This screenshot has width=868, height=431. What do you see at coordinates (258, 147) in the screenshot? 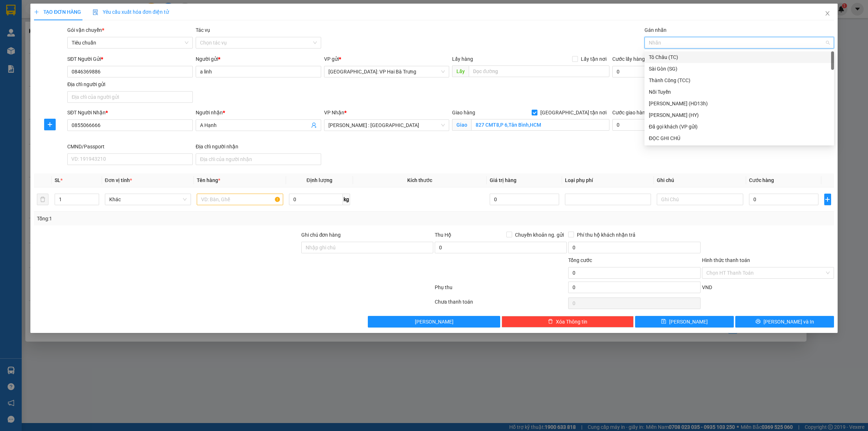
I see `div: Địa chỉ người nhận` at bounding box center [258, 147].